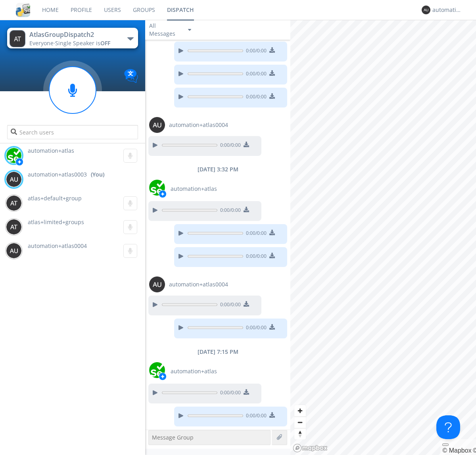  I want to click on span: Zoom out, so click(300, 422).